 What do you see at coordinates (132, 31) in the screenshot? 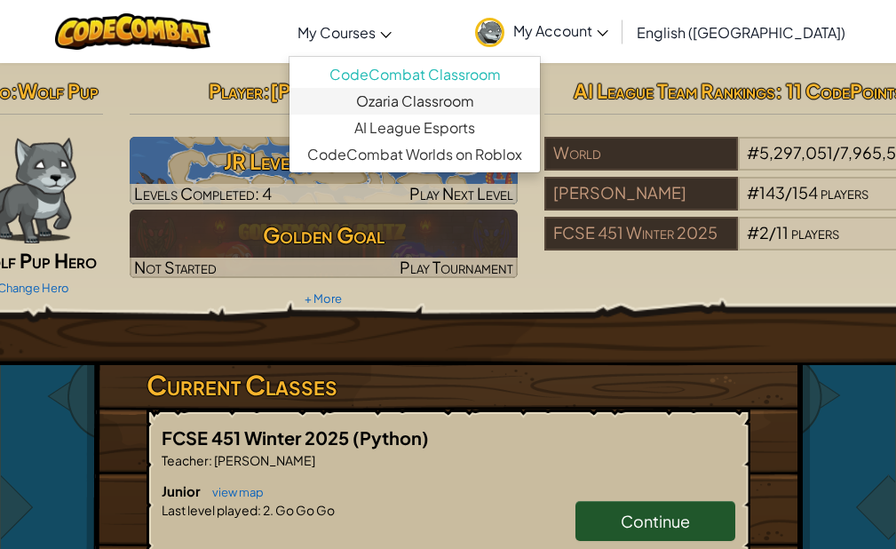
I see `img: CodeCombat logo` at bounding box center [132, 31].